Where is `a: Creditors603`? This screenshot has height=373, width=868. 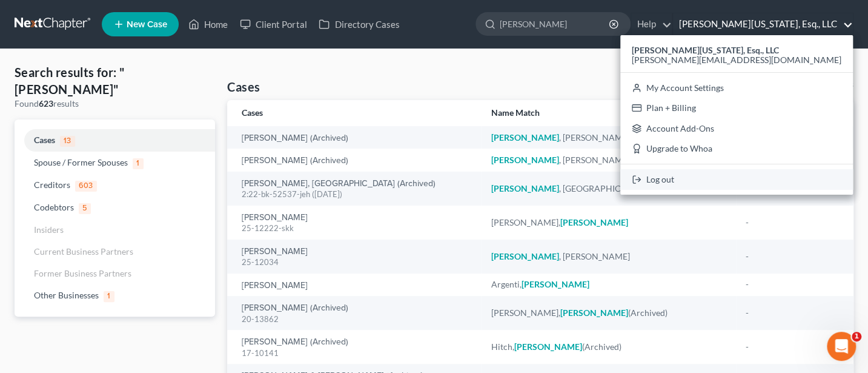
a: Creditors603 is located at coordinates (114, 185).